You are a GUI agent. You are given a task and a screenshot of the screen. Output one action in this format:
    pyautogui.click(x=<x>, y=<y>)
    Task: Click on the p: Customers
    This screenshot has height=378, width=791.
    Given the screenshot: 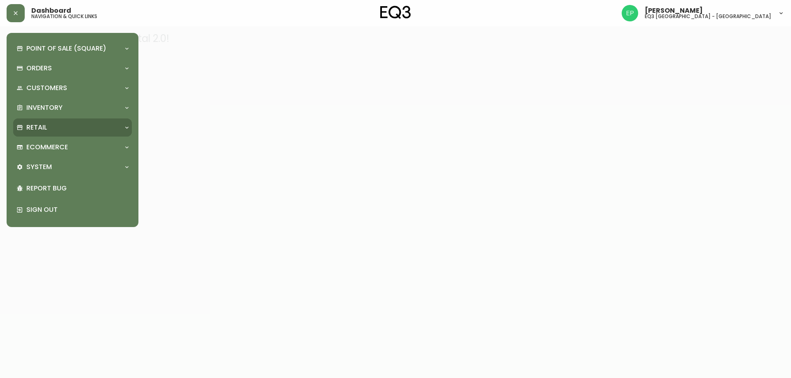 What is the action you would take?
    pyautogui.click(x=47, y=88)
    